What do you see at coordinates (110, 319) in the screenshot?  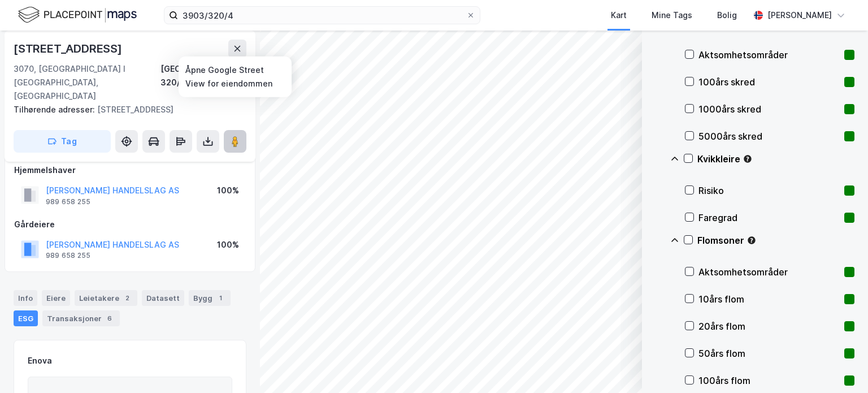 I see `div: 6` at bounding box center [110, 319].